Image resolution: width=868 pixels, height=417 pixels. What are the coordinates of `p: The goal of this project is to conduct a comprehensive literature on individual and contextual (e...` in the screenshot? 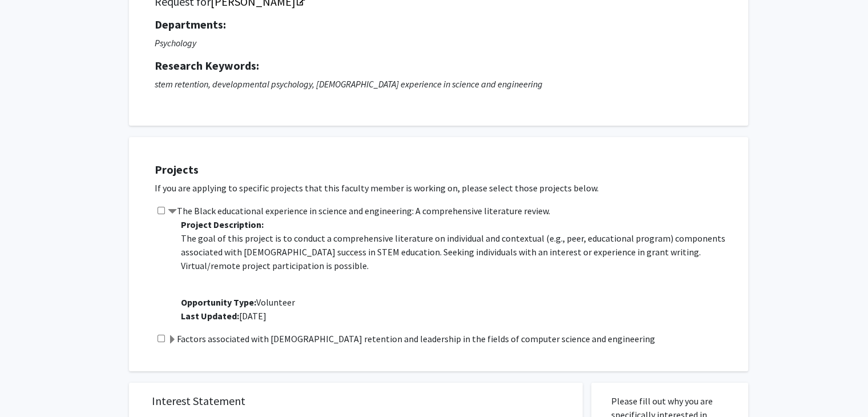 It's located at (459, 252).